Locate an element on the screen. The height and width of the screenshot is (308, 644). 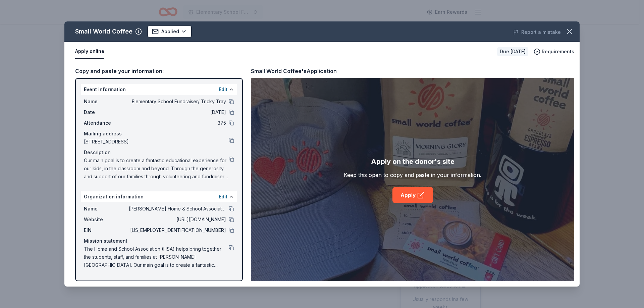
div: Small World Coffee's Application is located at coordinates (294, 71).